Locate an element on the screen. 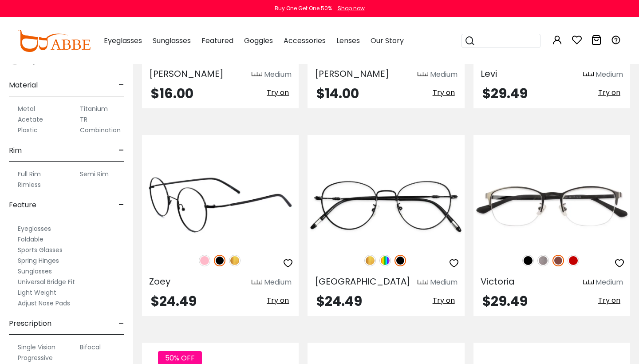 The image size is (639, 364). span: Zoey is located at coordinates (160, 282).